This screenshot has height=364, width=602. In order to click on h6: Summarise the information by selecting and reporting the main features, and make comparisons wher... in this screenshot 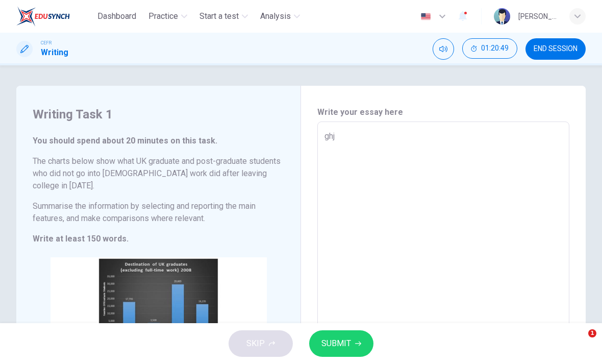, I will do `click(158, 212)`.